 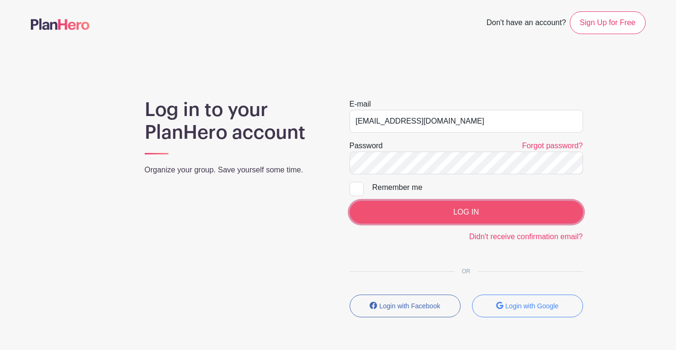 What do you see at coordinates (526, 24) in the screenshot?
I see `span: Don't have an account?` at bounding box center [526, 24].